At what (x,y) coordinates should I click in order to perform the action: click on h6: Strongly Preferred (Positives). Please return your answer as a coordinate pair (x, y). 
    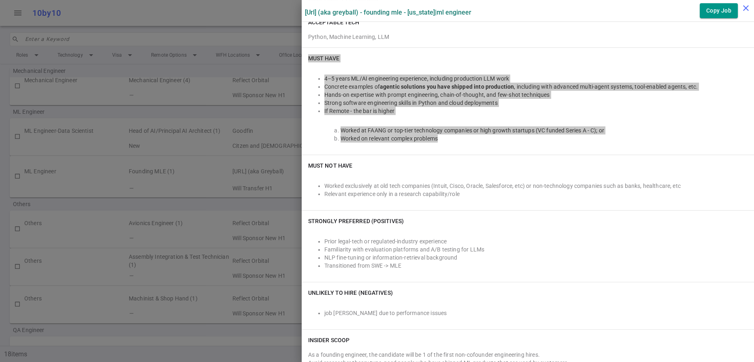
    Looking at the image, I should click on (356, 221).